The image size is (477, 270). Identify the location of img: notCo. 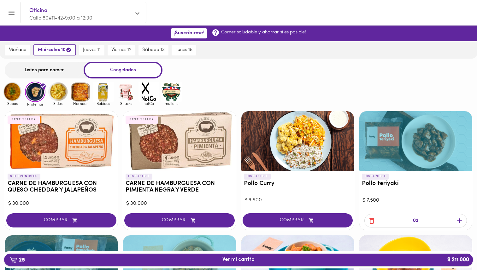
(148, 92).